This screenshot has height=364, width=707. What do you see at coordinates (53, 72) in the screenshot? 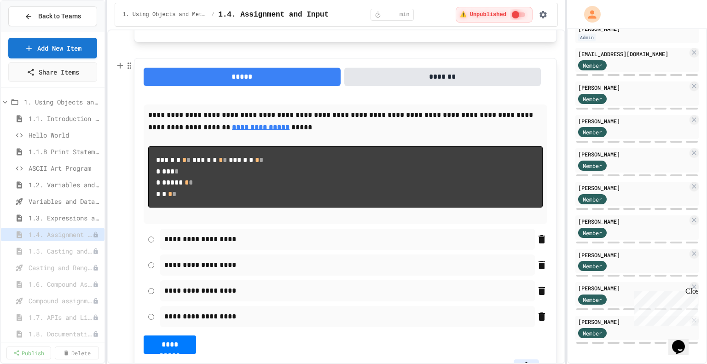
I see `a: Share Items` at bounding box center [53, 72].